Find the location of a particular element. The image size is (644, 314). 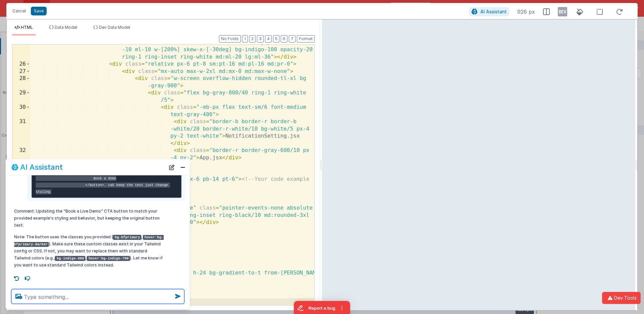

button: New Chat is located at coordinates (172, 167).